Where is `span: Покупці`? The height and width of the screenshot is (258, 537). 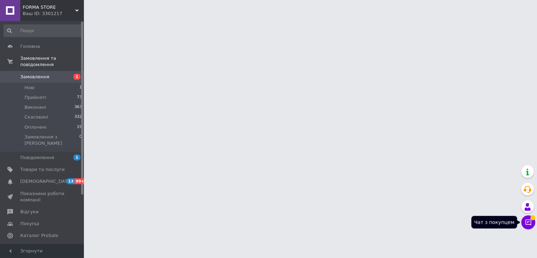 span: Покупці is located at coordinates (30, 224).